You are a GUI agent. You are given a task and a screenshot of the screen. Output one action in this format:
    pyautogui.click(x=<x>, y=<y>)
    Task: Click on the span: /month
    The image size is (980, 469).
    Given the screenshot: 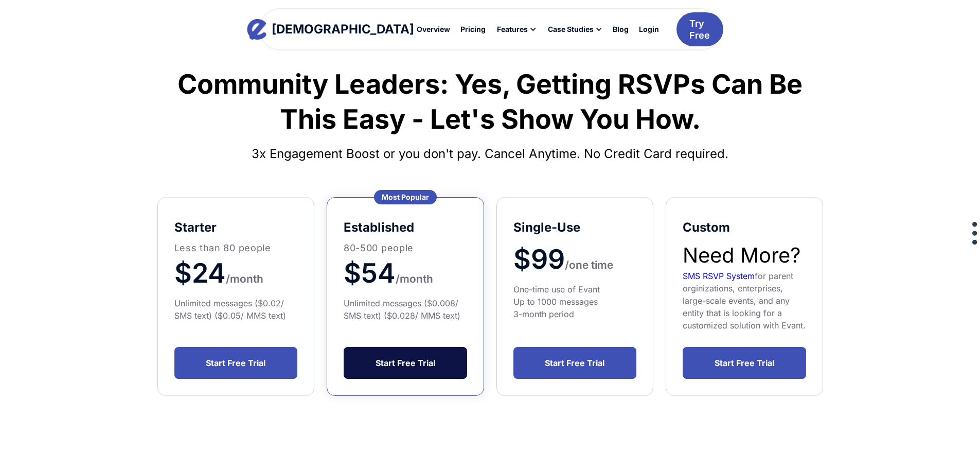 What is the action you would take?
    pyautogui.click(x=244, y=278)
    